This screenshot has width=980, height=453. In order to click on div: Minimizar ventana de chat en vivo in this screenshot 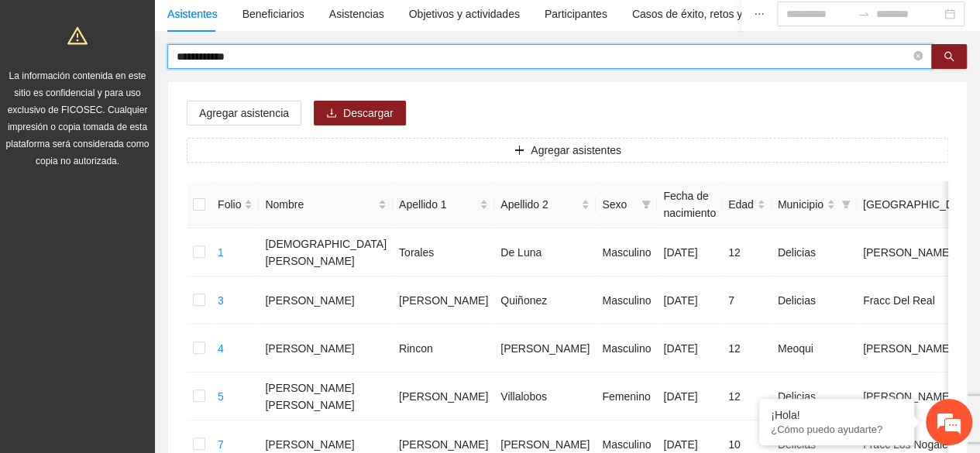, I will do `click(273, 26)`.